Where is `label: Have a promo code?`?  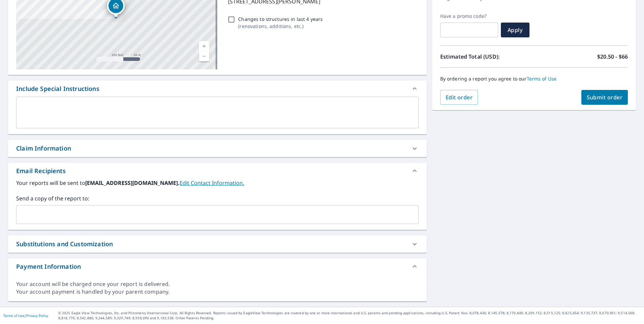 label: Have a promo code? is located at coordinates (469, 16).